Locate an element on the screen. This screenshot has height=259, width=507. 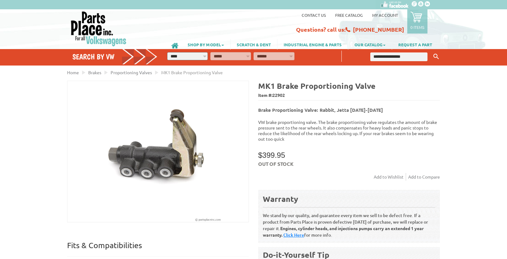
button: Keyword Search is located at coordinates (436, 57).